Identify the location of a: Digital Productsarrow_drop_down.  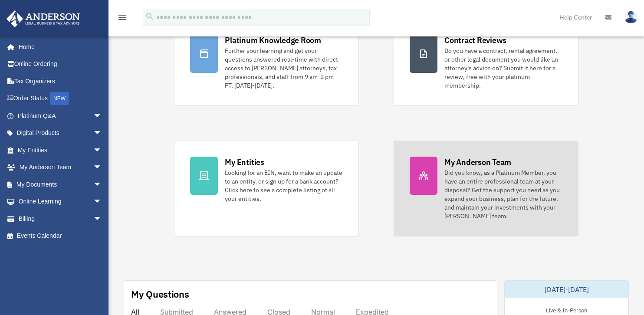
(60, 133).